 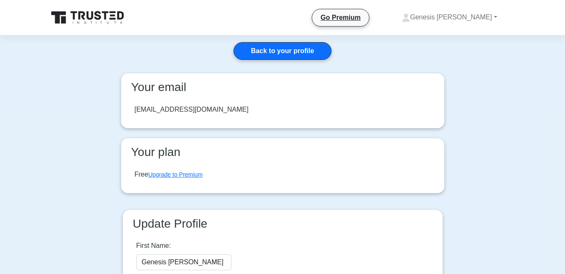 I want to click on a: Upgrade to Premium, so click(x=175, y=174).